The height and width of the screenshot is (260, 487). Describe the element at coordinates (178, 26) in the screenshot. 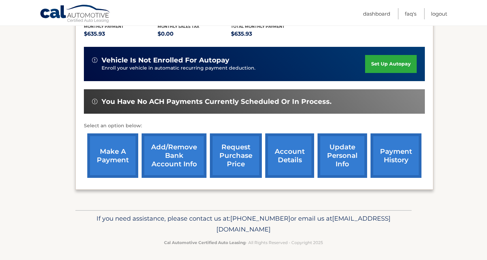

I see `span: Monthly sales Tax` at that location.